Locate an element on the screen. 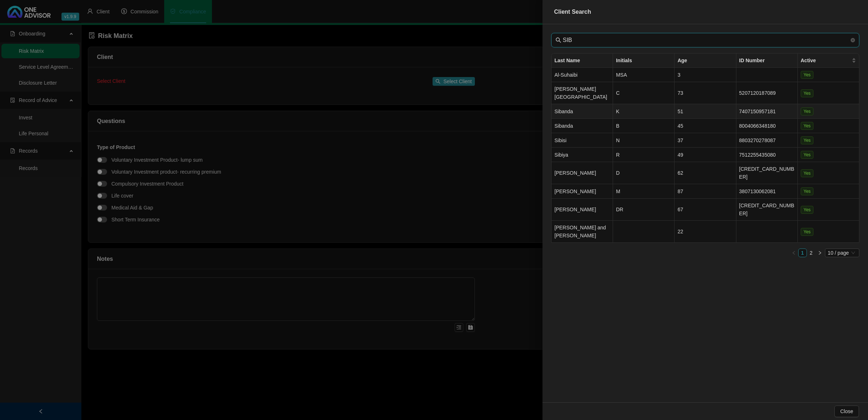 The height and width of the screenshot is (420, 868). span: 62 is located at coordinates (680, 173).